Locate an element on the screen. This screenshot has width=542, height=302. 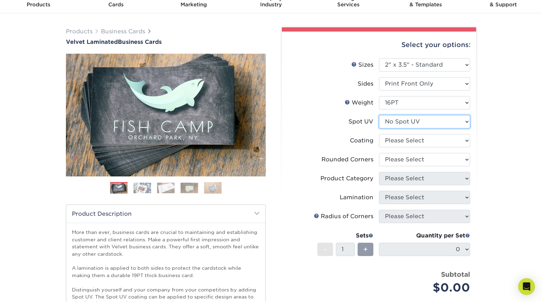
img: Business Cards 02 is located at coordinates (142, 187).